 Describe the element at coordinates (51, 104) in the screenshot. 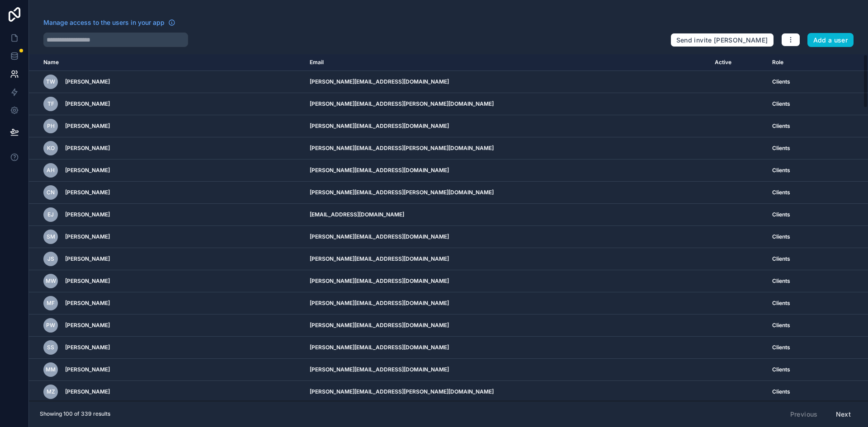

I see `span: TF` at that location.